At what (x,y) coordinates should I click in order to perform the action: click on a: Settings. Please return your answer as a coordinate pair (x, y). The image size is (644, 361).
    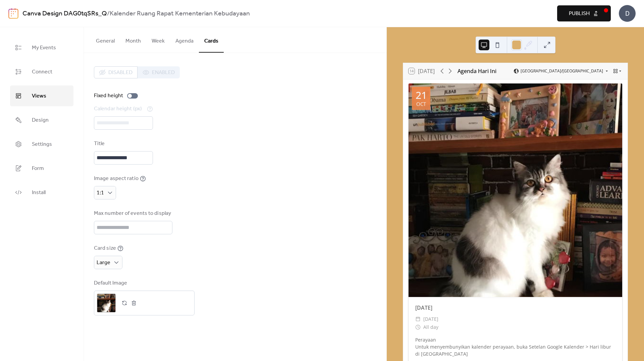
    Looking at the image, I should click on (42, 144).